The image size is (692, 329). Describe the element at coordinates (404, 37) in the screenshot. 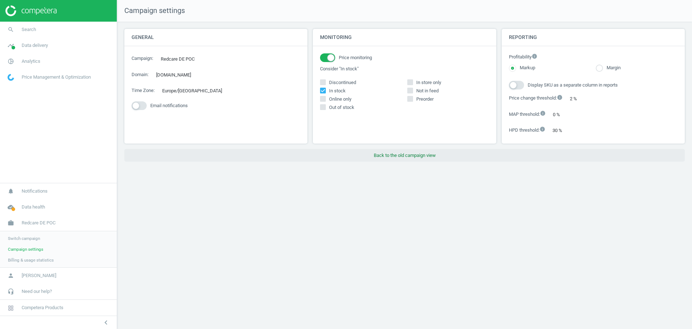

I see `h4: Monitoring` at that location.